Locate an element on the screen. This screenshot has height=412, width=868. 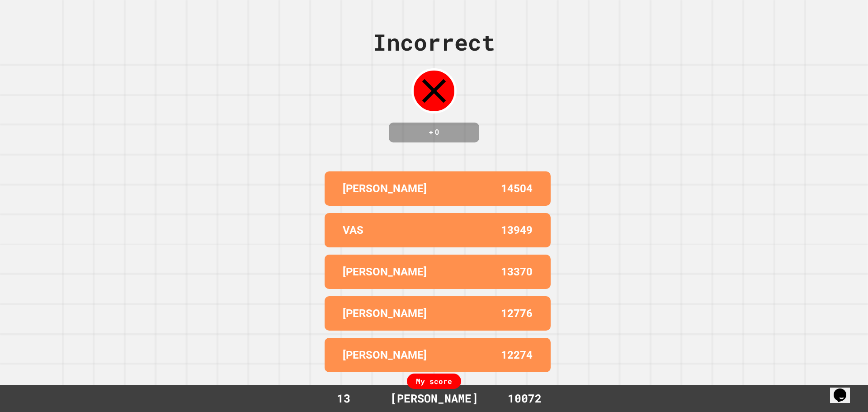
div: 13 is located at coordinates (344, 399).